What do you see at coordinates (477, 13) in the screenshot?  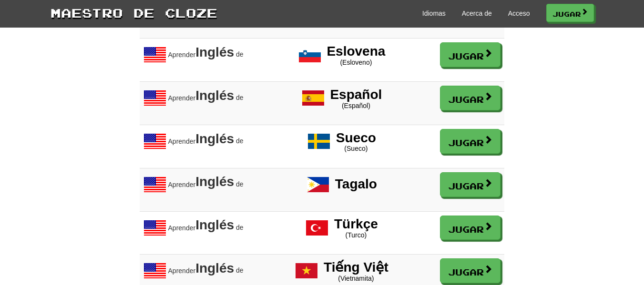 I see `a: Acerca de` at bounding box center [477, 13].